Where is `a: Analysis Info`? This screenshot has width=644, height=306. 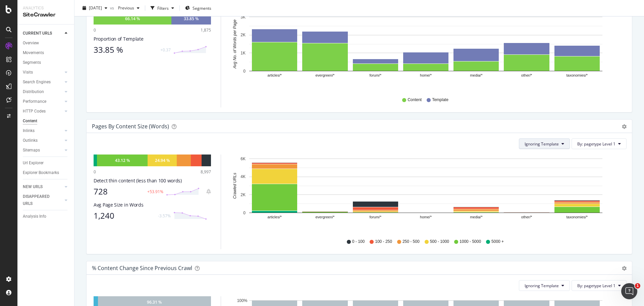 a: Analysis Info is located at coordinates (46, 216).